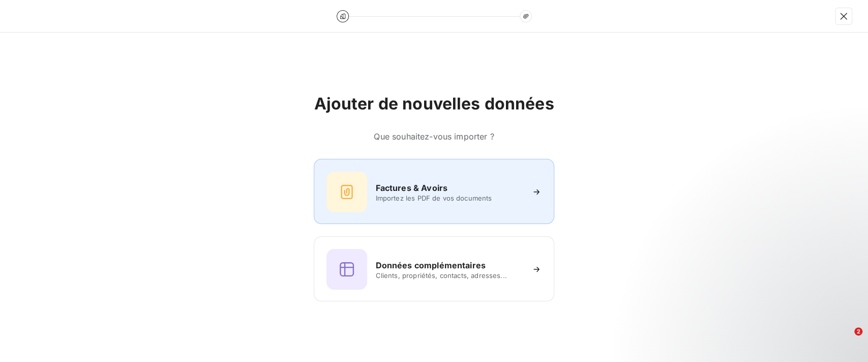 The image size is (868, 362). What do you see at coordinates (858, 331) in the screenshot?
I see `span: 2` at bounding box center [858, 331].